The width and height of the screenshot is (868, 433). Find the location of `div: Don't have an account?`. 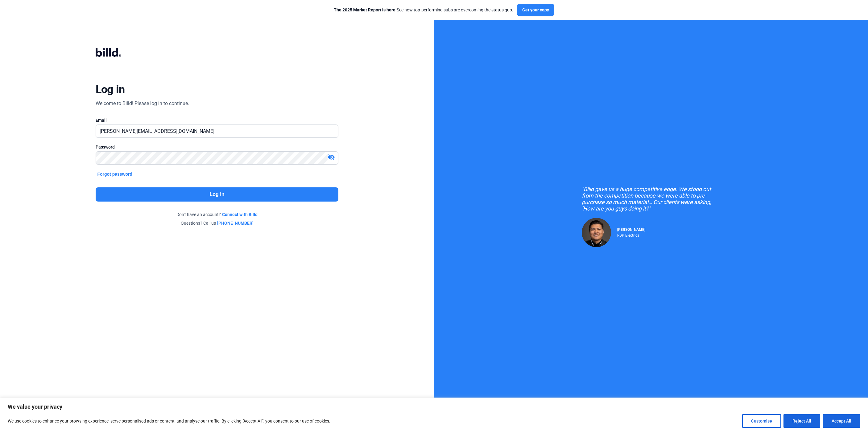

div: Don't have an account? is located at coordinates (217, 214).